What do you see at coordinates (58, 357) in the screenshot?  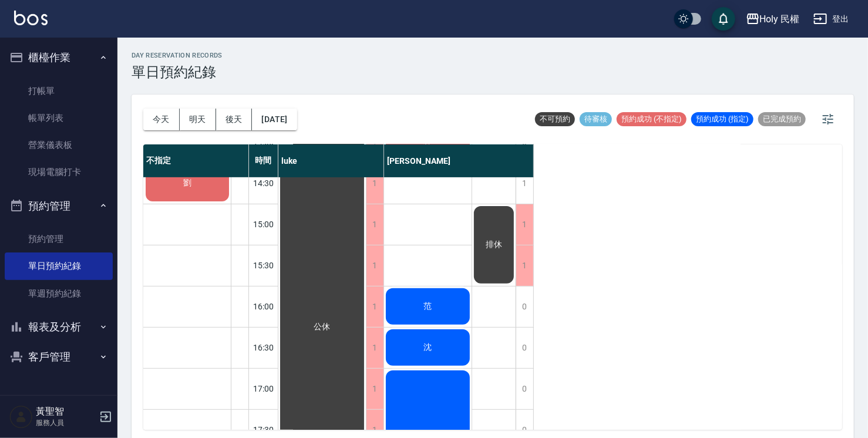 I see `button: 客戶管理` at bounding box center [58, 357].